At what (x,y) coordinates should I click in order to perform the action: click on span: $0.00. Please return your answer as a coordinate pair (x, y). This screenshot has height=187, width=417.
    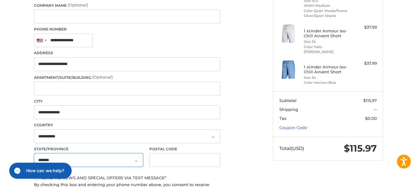
    Looking at the image, I should click on (371, 118).